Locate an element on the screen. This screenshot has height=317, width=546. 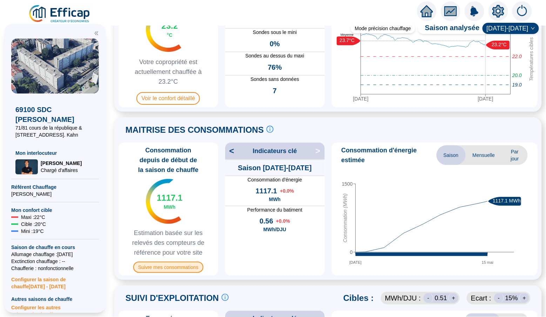
img: efficap energie logo is located at coordinates (60, 14).